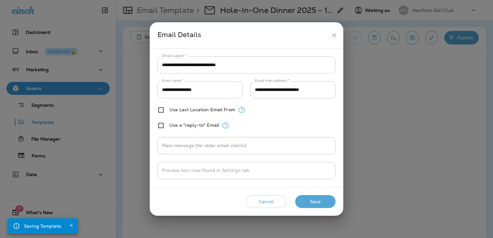  What do you see at coordinates (194, 125) in the screenshot?
I see `label: Use a "reply-to" Email` at bounding box center [194, 125].